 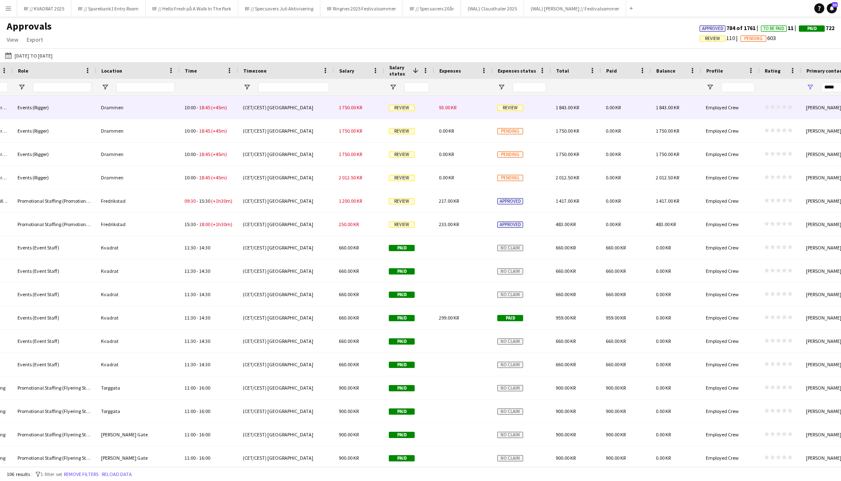 What do you see at coordinates (279, 8) in the screenshot?
I see `button: RF // Specsavers Juli Aktivisering` at bounding box center [279, 8].